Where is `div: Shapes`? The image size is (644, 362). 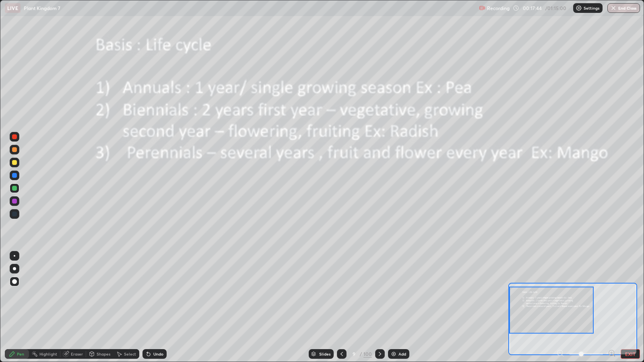
div: Shapes is located at coordinates (103, 354).